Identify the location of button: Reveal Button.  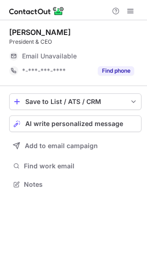
(116, 71).